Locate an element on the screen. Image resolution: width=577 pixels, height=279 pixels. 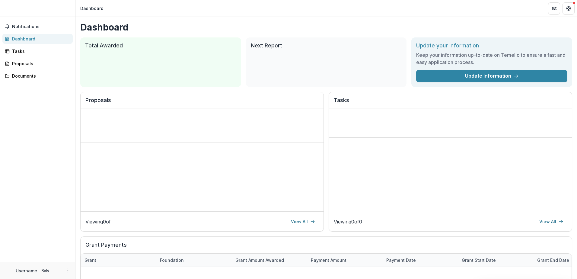
button: Notifications is located at coordinates (37, 27).